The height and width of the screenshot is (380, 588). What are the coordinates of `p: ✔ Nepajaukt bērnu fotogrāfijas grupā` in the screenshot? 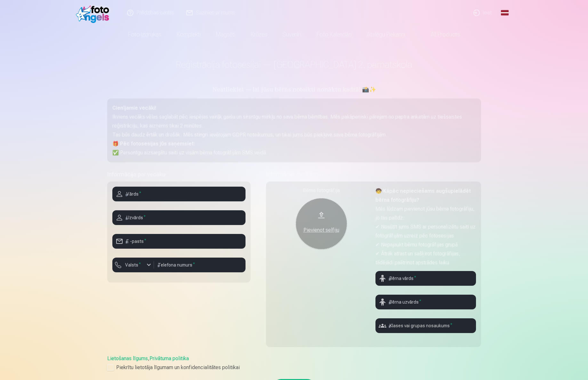 It's located at (425, 245).